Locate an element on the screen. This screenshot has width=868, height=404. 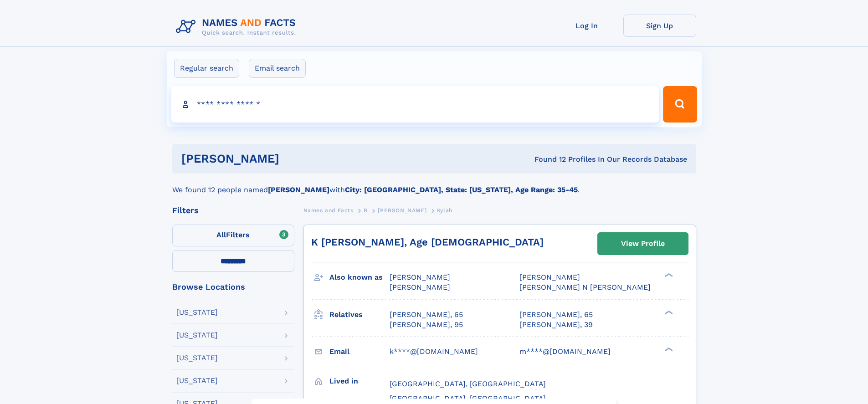
span: B is located at coordinates (365, 210).